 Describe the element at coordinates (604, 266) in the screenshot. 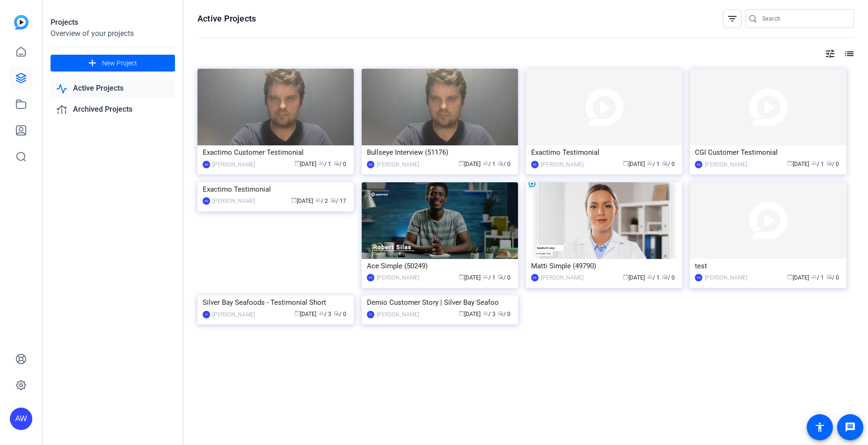

I see `div: Matti Simple (49790)` at that location.